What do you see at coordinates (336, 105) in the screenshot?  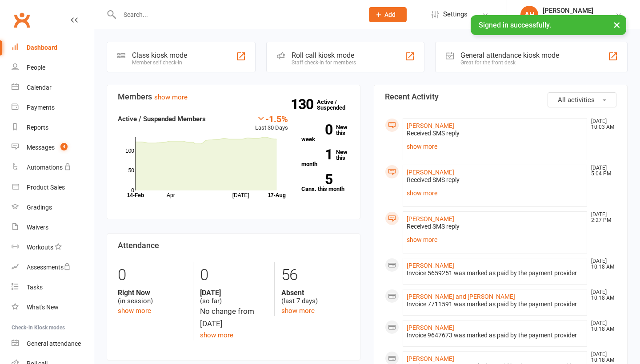 I see `a: 130Active / Suspended` at bounding box center [336, 105].